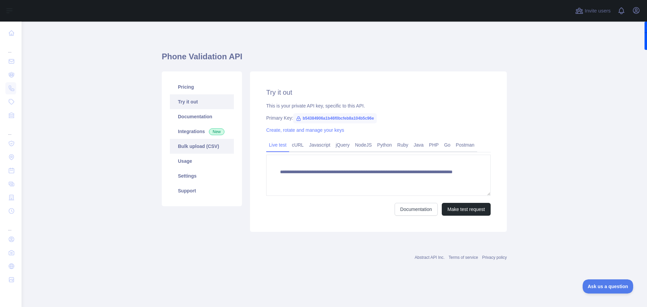 The height and width of the screenshot is (307, 647). What do you see at coordinates (202, 102) in the screenshot?
I see `a: Try it out` at bounding box center [202, 102].